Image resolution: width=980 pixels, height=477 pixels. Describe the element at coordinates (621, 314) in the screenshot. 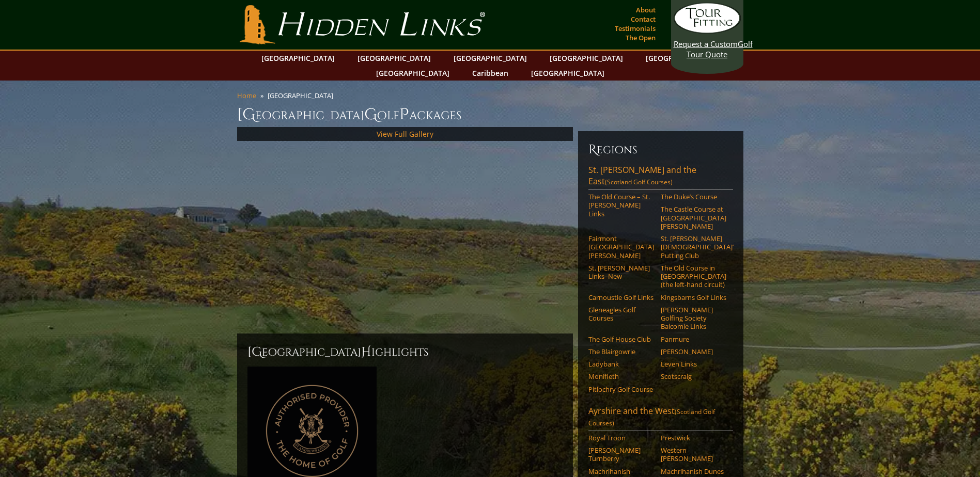

I see `a: Gleneagles Golf Courses` at that location.